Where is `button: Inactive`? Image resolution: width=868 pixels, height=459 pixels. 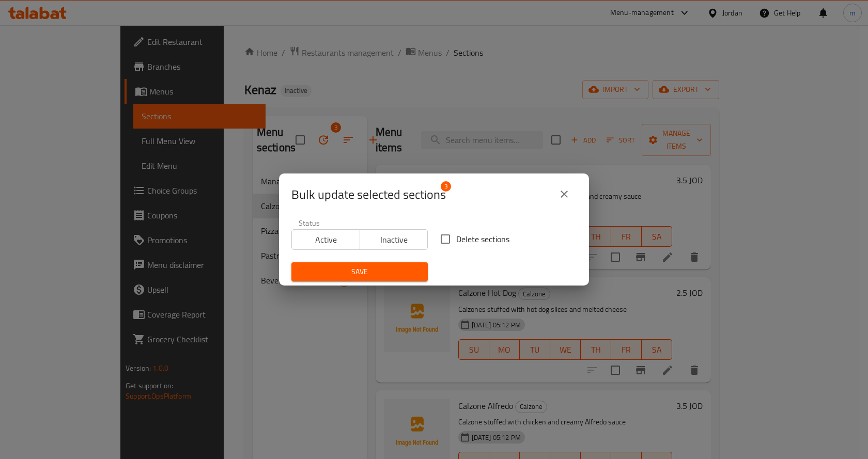 button: Inactive is located at coordinates (393, 239).